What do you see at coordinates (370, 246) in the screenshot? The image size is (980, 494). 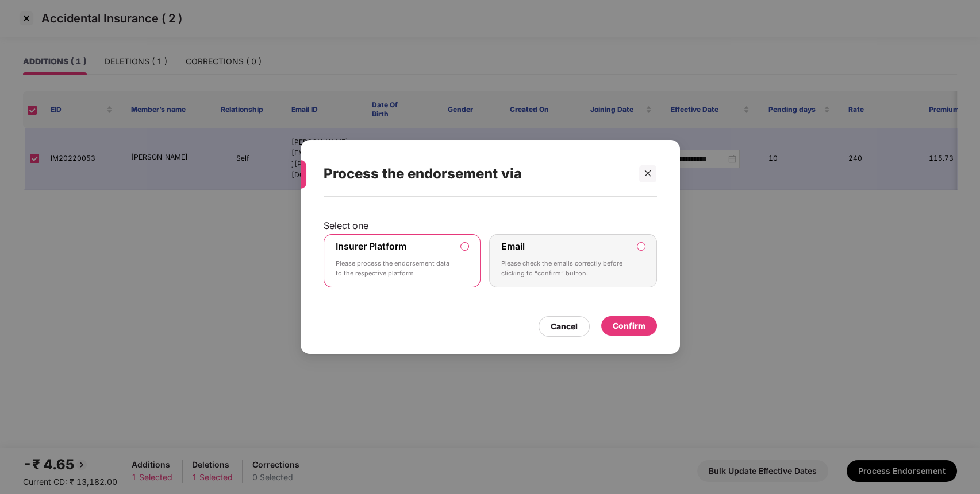 I see `label: Insurer Platform` at bounding box center [370, 246].